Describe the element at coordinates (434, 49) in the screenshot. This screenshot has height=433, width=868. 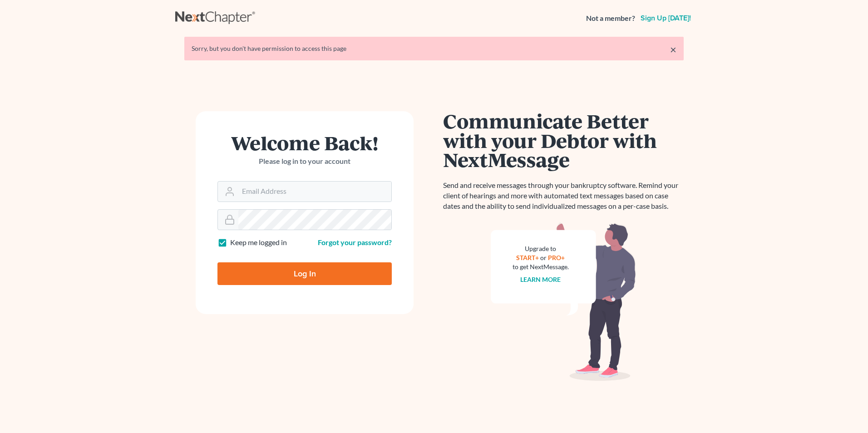
I see `div: Sorry, but you don't have permission to access this page` at that location.